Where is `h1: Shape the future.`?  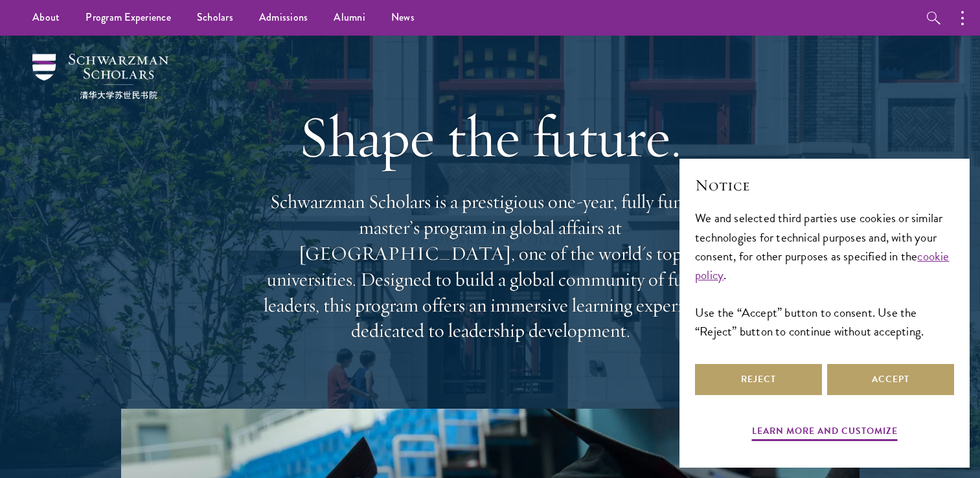
h1: Shape the future. is located at coordinates (490, 137).